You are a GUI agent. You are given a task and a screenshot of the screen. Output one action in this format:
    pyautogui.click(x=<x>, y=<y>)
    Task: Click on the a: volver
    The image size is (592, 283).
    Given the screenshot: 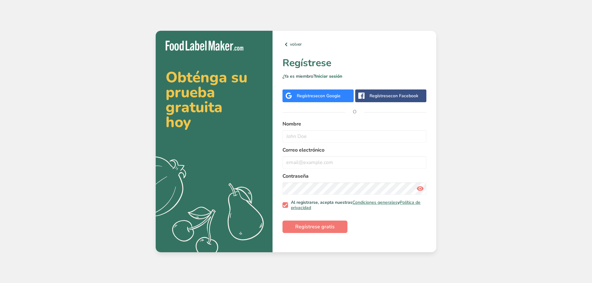 What is the action you would take?
    pyautogui.click(x=355, y=44)
    